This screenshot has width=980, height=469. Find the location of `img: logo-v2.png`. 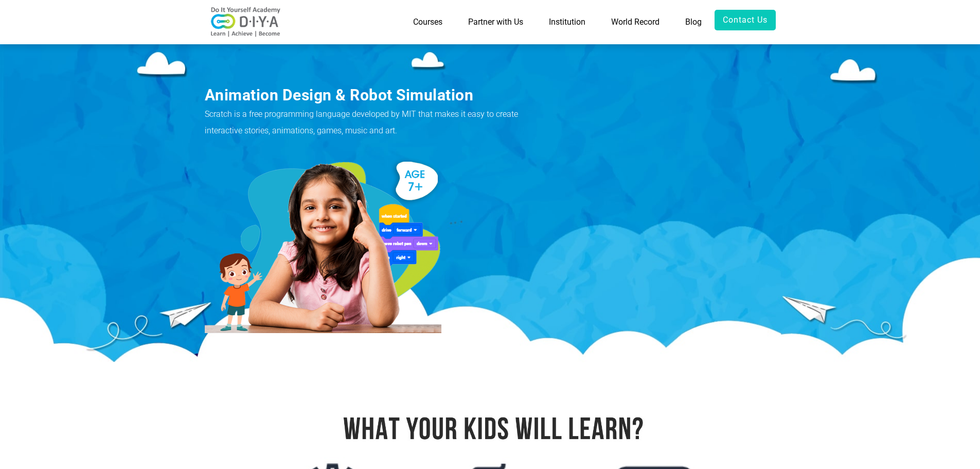

img: logo-v2.png is located at coordinates (246, 22).